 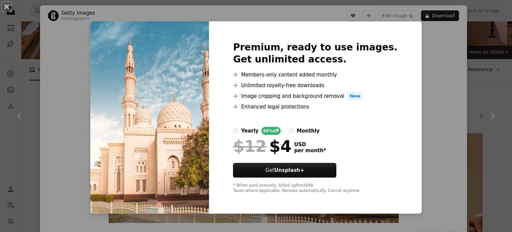 What do you see at coordinates (250, 131) in the screenshot?
I see `div: yearly` at bounding box center [250, 131].